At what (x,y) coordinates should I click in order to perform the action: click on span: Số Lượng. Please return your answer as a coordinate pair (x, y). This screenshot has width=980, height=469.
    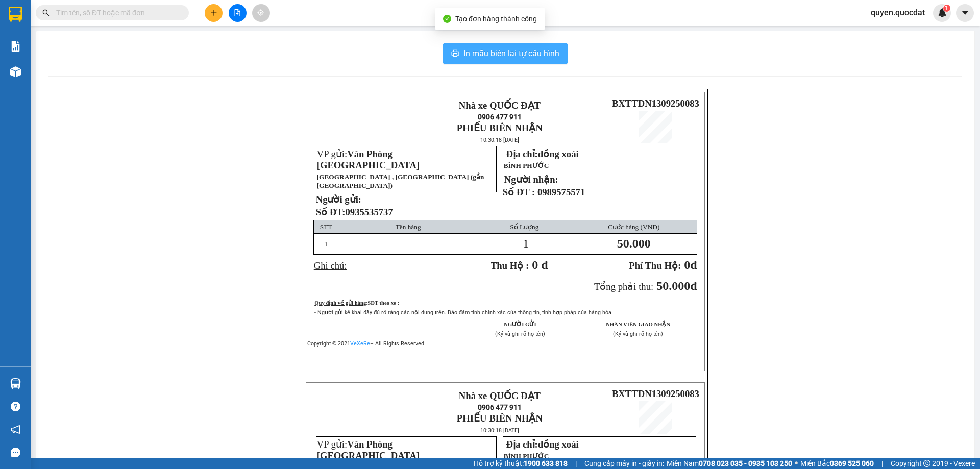
    Looking at the image, I should click on (524, 226).